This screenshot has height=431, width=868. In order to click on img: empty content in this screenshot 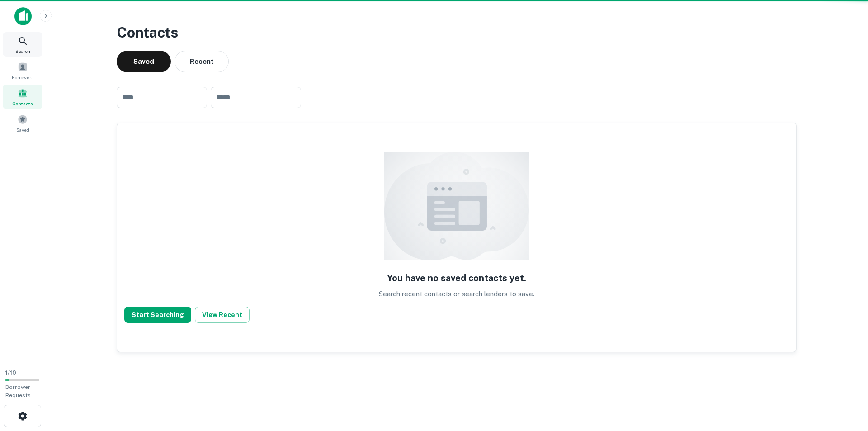, I will do `click(456, 206)`.